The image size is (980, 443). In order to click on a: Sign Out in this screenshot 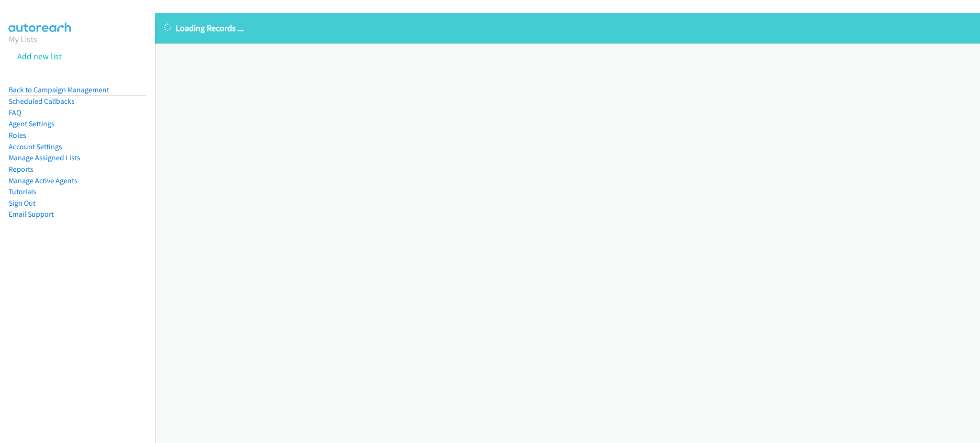, I will do `click(22, 203)`.